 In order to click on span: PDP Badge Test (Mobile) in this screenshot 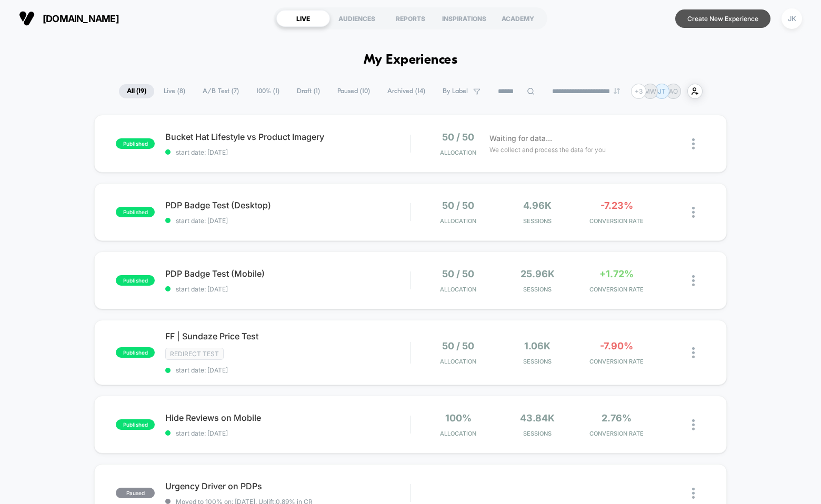, I will do `click(288, 273)`.